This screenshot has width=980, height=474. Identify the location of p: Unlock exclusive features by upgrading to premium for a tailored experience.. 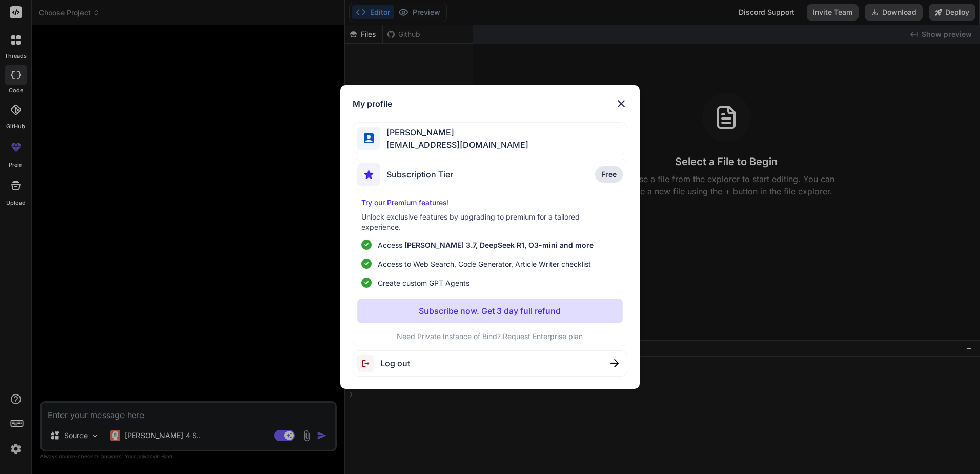
(490, 222).